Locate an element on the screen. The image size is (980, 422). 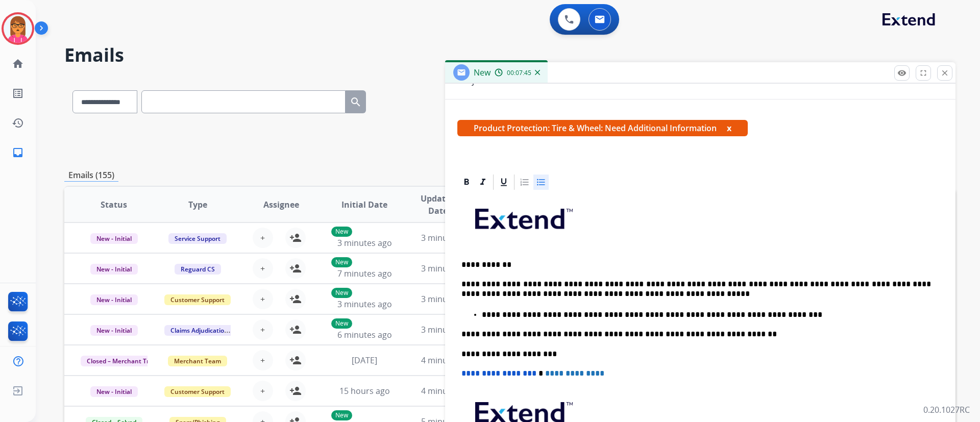
div: Bold is located at coordinates (466, 182).